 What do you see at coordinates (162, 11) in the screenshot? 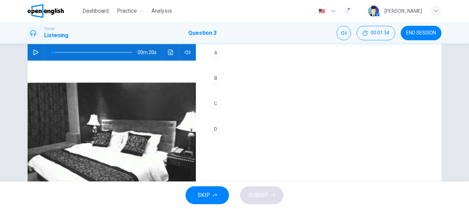
I see `span: Analysis` at bounding box center [162, 11].